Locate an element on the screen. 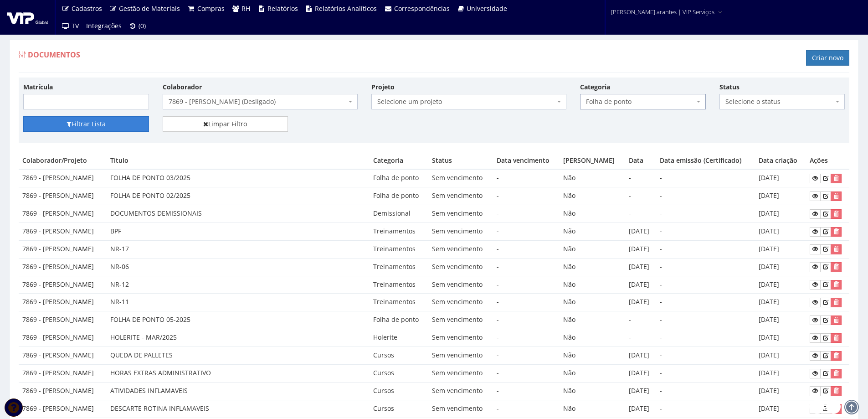  span: (0) is located at coordinates (142, 26).